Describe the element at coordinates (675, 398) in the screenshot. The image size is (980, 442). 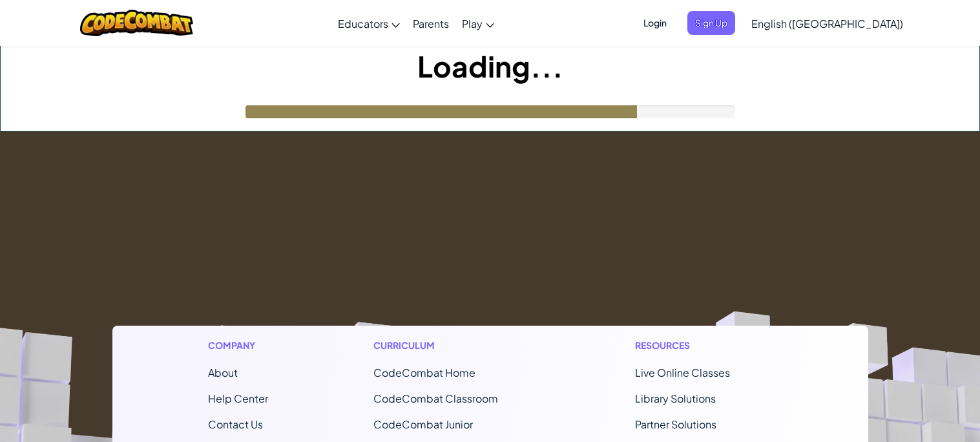
I see `a: Library Solutions` at that location.